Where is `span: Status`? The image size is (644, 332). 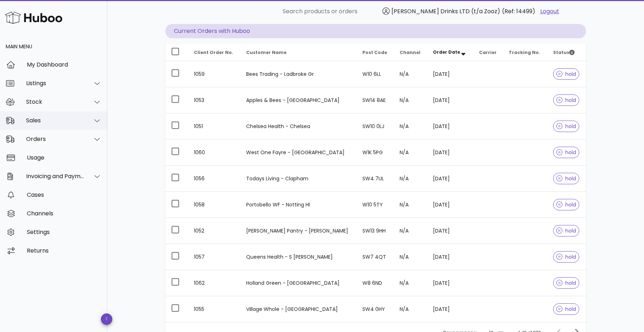 span: Status is located at coordinates (564, 52).